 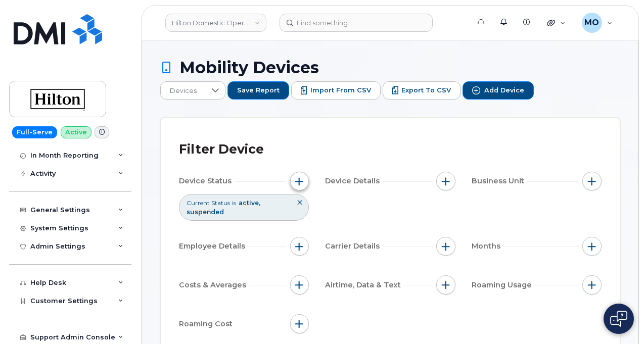 I want to click on span: Device Status, so click(x=207, y=181).